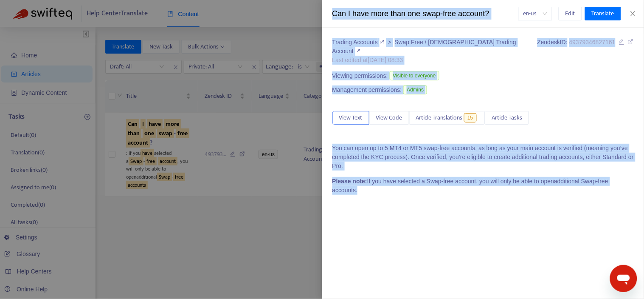  Describe the element at coordinates (570, 14) in the screenshot. I see `span: Edit` at that location.